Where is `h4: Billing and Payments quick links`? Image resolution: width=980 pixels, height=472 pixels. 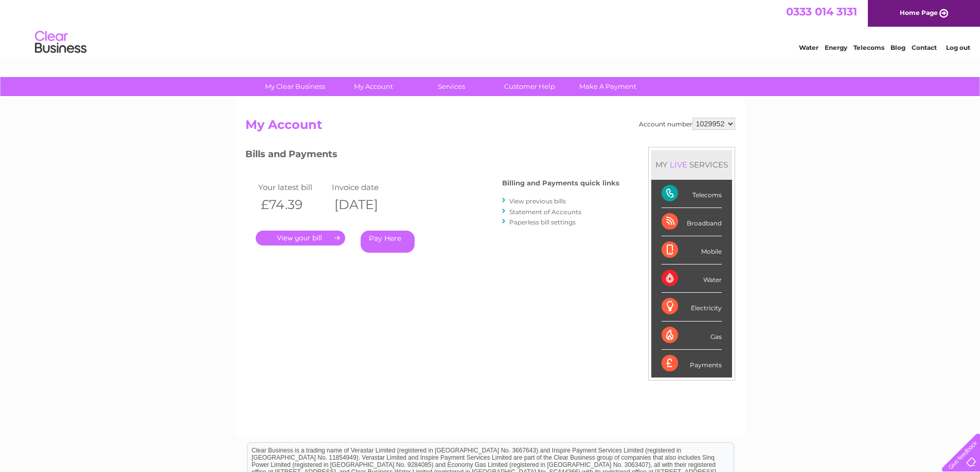
h4: Billing and Payments quick links is located at coordinates (560, 183).